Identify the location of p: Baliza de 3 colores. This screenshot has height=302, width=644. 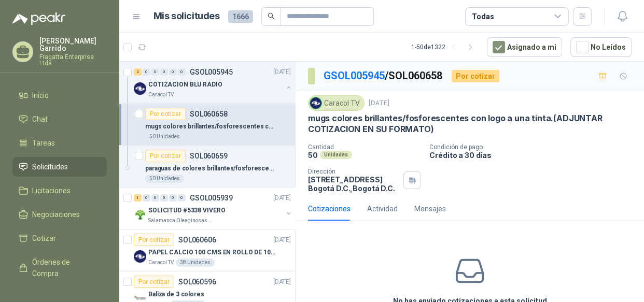
(176, 294).